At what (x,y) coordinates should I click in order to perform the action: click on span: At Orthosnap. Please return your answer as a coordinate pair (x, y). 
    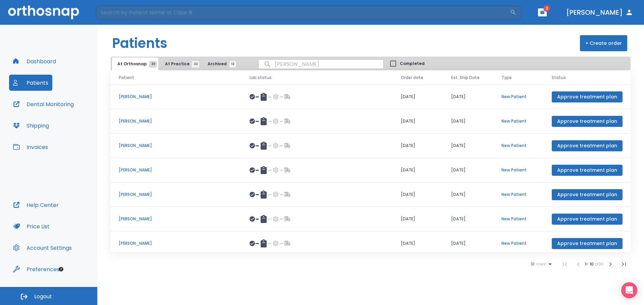
    Looking at the image, I should click on (135, 64).